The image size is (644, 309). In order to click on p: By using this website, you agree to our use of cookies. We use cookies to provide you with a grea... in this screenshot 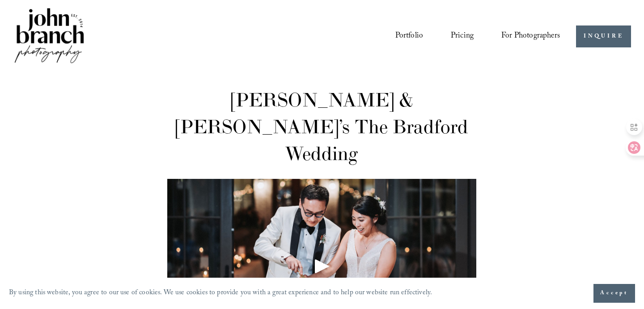, I will do `click(221, 293)`.